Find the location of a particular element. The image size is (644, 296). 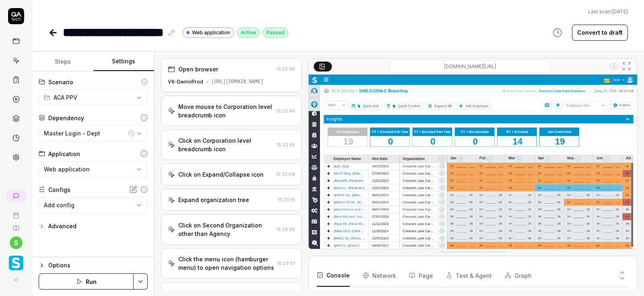

div: Advanced is located at coordinates (62, 226).